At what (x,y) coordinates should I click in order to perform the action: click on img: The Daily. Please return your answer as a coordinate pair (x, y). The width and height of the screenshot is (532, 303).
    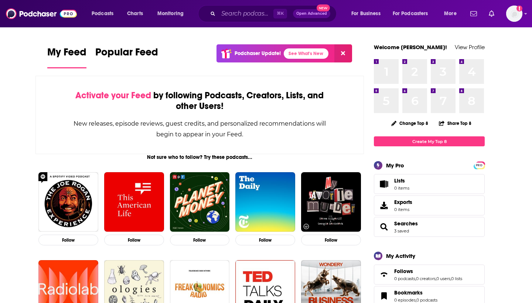
    Looking at the image, I should click on (265, 202).